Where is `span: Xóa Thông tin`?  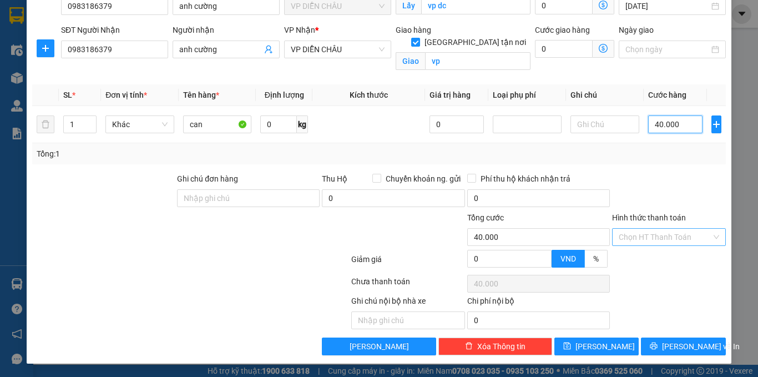
span: Xóa Thông tin is located at coordinates (501, 346).